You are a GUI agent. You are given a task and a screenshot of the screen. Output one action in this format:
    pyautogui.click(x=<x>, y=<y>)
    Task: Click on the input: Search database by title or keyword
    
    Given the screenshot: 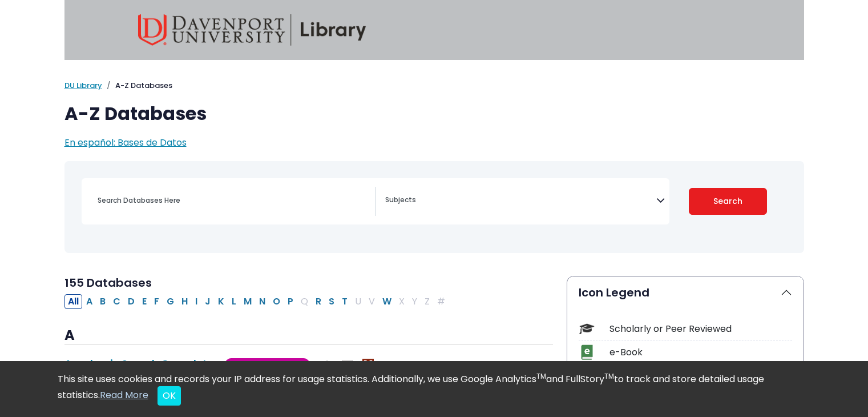 What is the action you would take?
    pyautogui.click(x=233, y=200)
    